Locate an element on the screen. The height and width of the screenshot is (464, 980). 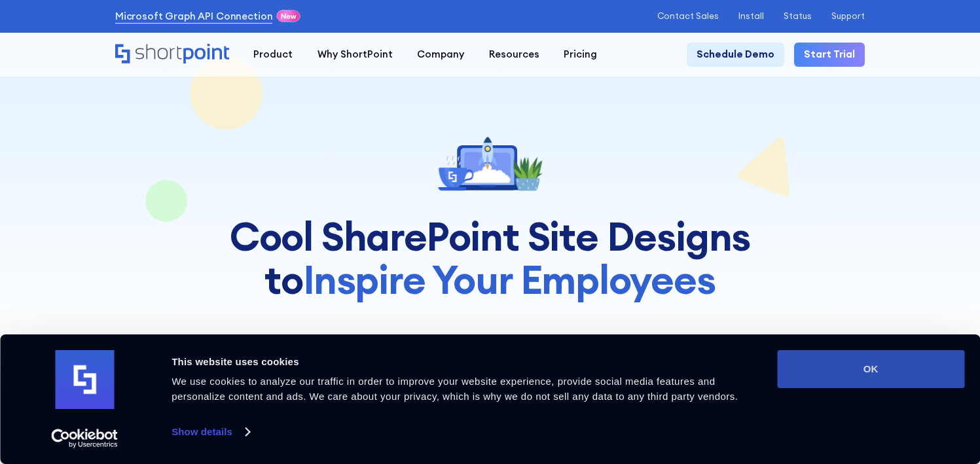
a: Home is located at coordinates (172, 54).